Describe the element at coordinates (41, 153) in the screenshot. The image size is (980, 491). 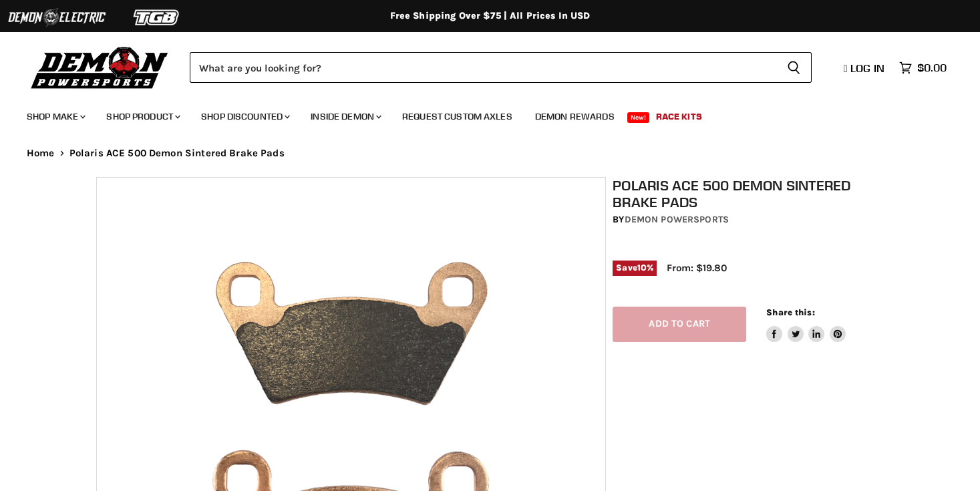
I see `a: Home` at that location.